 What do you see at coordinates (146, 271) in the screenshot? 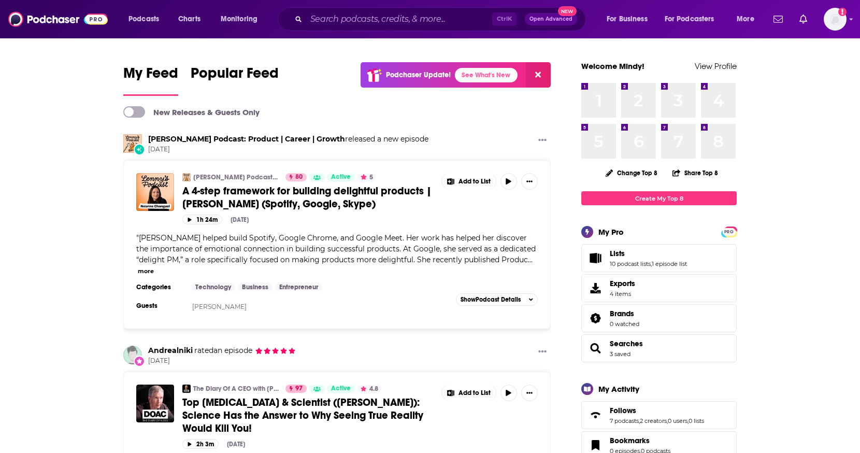
I see `button: more` at bounding box center [146, 271].